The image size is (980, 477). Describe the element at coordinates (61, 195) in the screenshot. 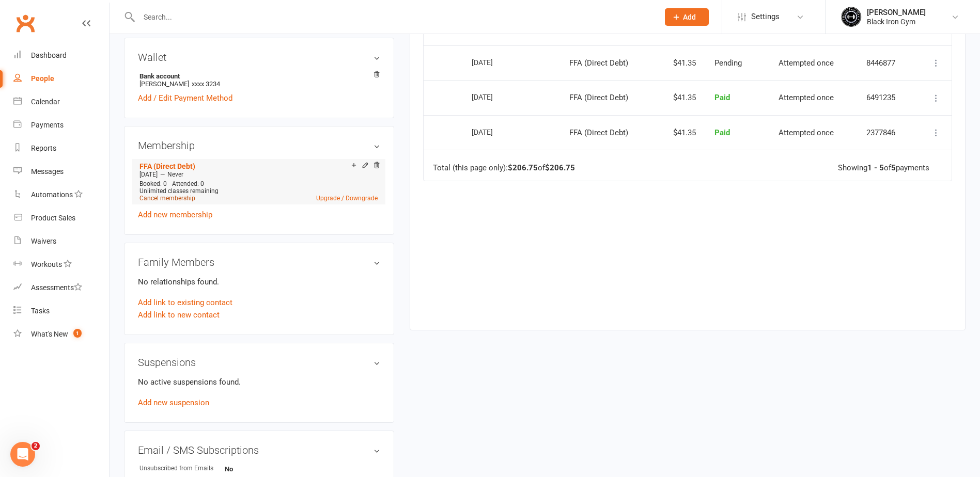

I see `a: Automations` at that location.